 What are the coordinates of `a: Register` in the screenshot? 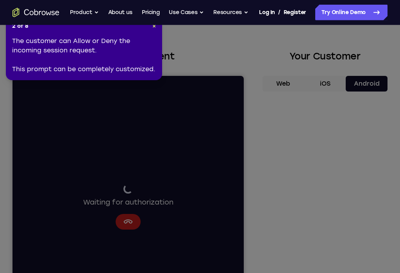 It's located at (295, 13).